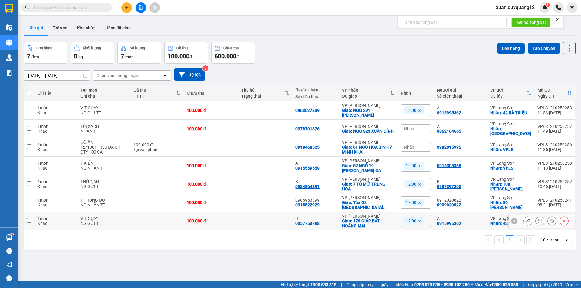  What do you see at coordinates (27, 8) in the screenshot?
I see `span: search` at bounding box center [27, 8].